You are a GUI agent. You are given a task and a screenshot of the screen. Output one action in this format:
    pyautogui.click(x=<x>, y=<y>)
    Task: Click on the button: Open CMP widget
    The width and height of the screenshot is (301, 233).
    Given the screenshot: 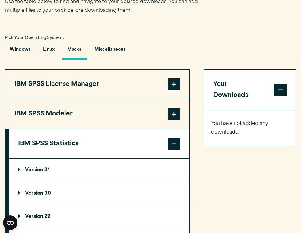 What is the action you would take?
    pyautogui.click(x=10, y=222)
    